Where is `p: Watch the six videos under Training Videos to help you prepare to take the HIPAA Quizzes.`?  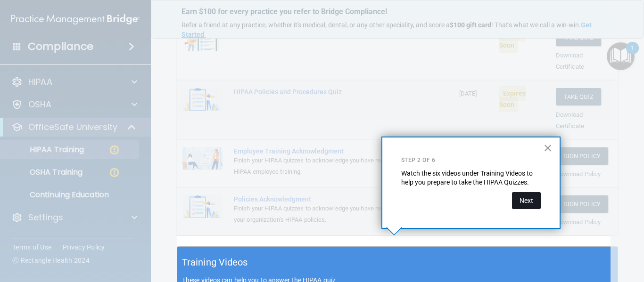 p: Watch the six videos under Training Videos to help you prepare to take the HIPAA Quizzes. is located at coordinates (471, 178).